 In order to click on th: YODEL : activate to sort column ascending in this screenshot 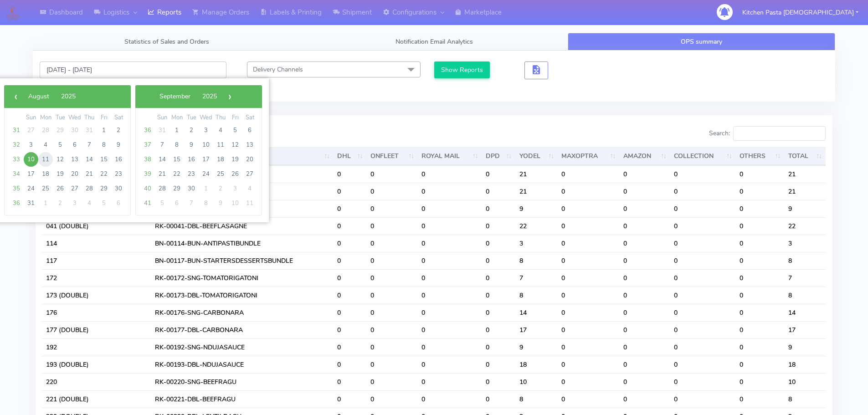, I will do `click(536, 156)`.